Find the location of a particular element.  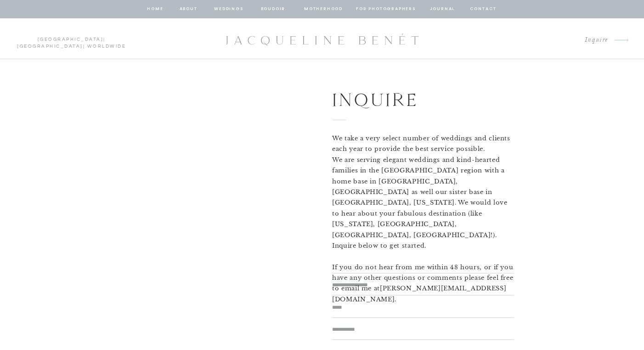

nav: Motherhood is located at coordinates (323, 9).